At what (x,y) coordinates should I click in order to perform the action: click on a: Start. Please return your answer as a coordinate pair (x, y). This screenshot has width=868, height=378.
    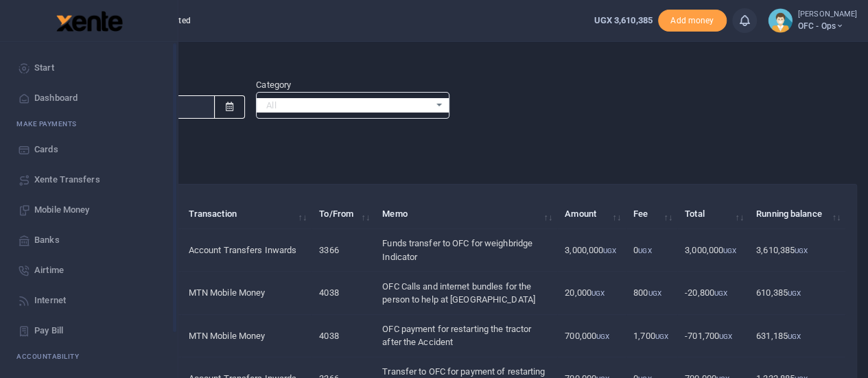
    Looking at the image, I should click on (88, 68).